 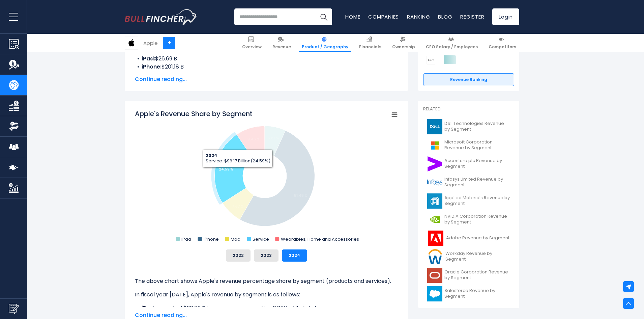 What do you see at coordinates (434, 182) in the screenshot?
I see `img: INFY logo` at bounding box center [434, 182].